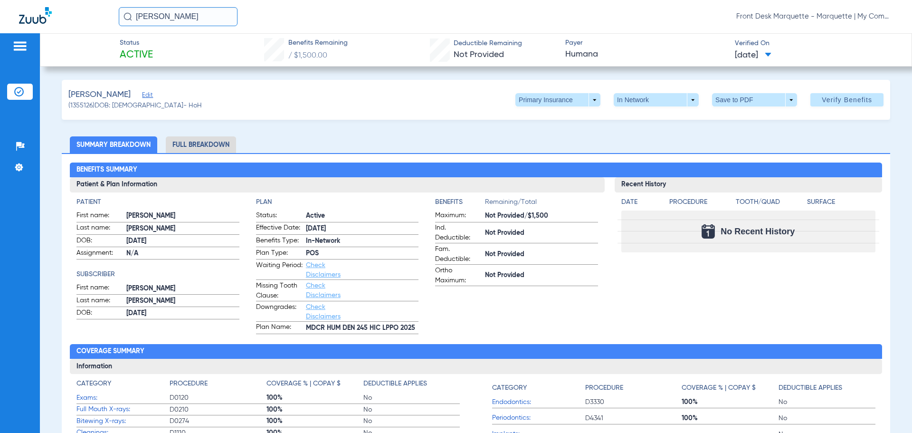 This screenshot has height=433, width=912. I want to click on app-breakdown-title: Benefits, so click(460, 204).